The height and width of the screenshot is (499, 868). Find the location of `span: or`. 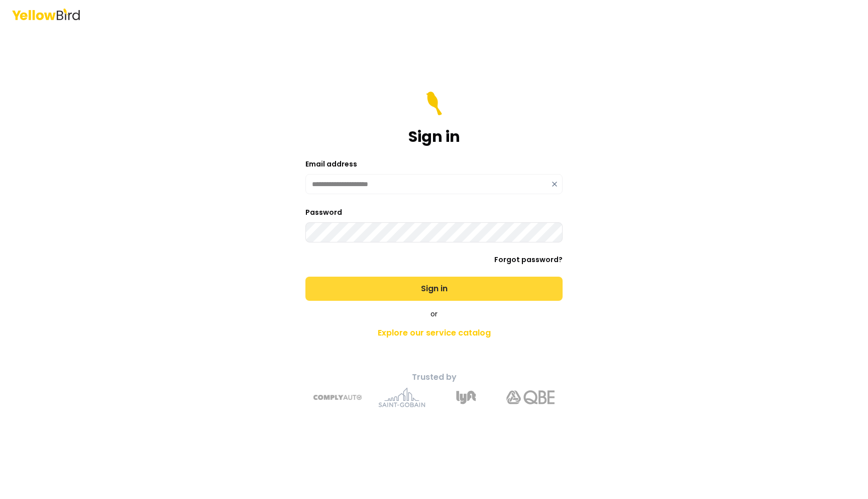

span: or is located at coordinates (434, 314).